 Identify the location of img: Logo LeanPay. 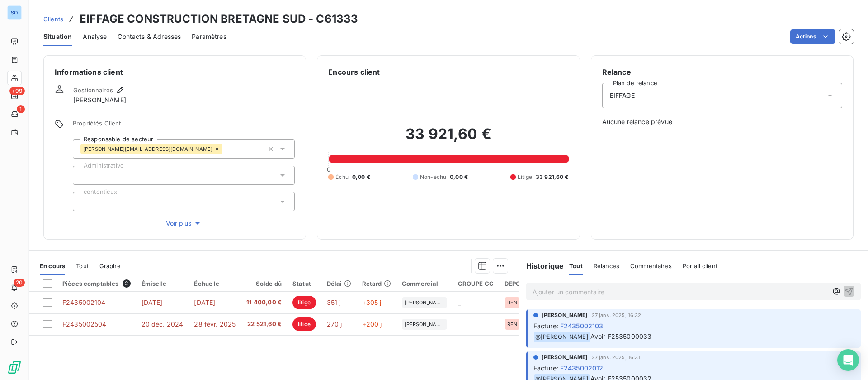
(15, 367).